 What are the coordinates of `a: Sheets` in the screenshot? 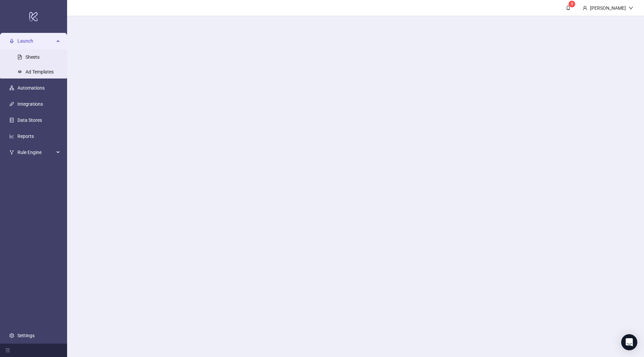 It's located at (32, 57).